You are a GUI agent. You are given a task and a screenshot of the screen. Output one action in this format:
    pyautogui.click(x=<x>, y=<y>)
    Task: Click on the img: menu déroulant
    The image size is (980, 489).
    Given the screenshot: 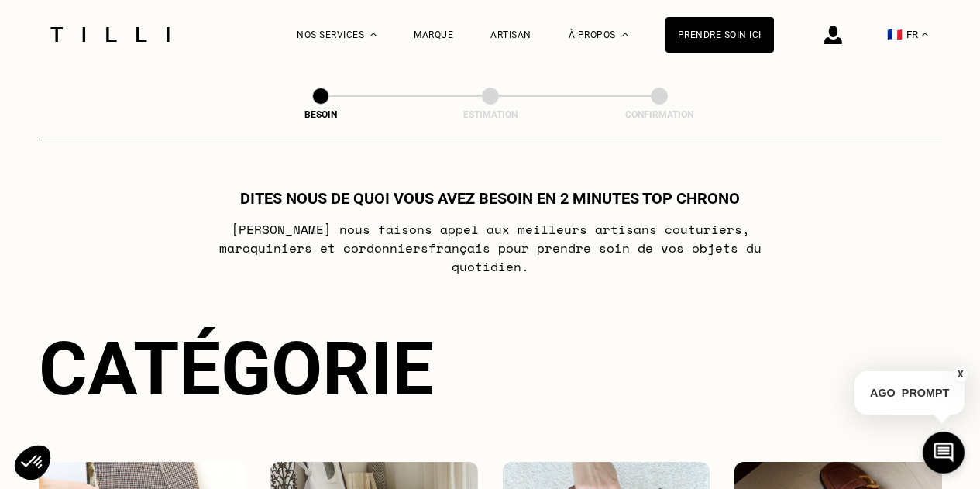 What is the action you would take?
    pyautogui.click(x=925, y=34)
    